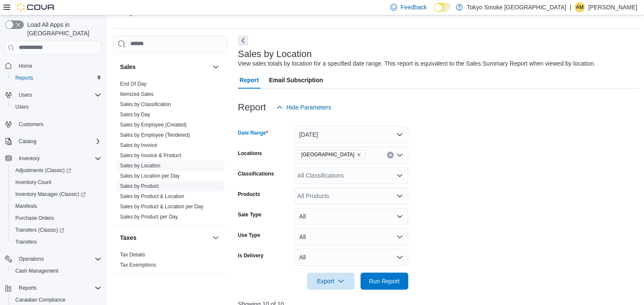 Image resolution: width=644 pixels, height=305 pixels. Describe the element at coordinates (133, 255) in the screenshot. I see `a: Tax Details` at that location.